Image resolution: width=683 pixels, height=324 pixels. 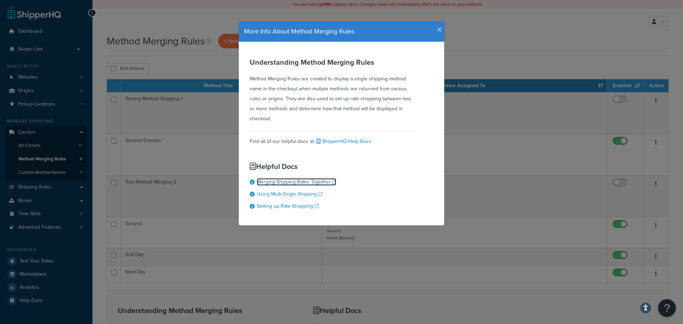 What do you see at coordinates (290, 194) in the screenshot?
I see `a: Using Multi-Origin Shipping` at bounding box center [290, 194].